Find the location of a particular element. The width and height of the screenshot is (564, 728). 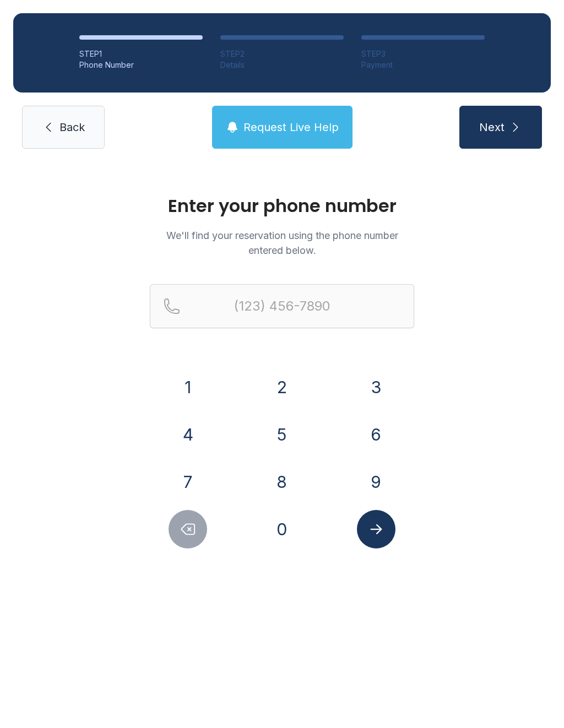

button: 0 is located at coordinates (282, 529).